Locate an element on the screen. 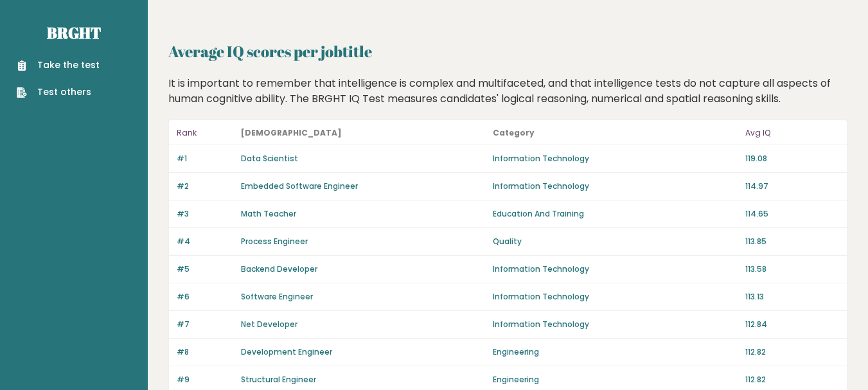  p: #2 is located at coordinates (205, 186).